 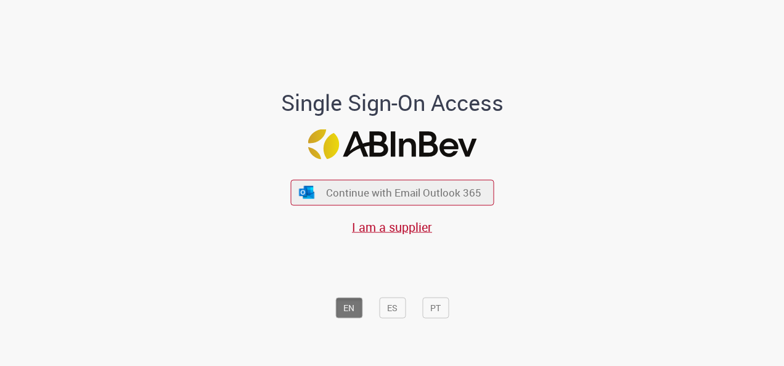 I want to click on button: PT, so click(x=435, y=308).